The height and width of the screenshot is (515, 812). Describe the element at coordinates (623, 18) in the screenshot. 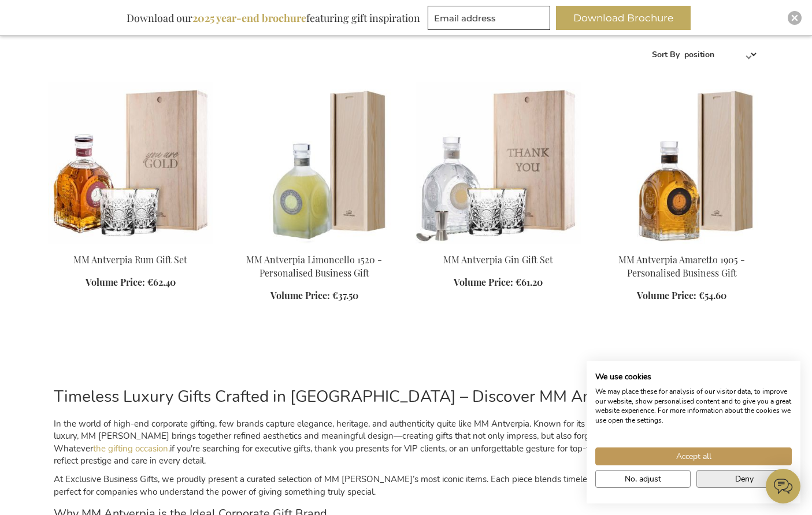

I see `button: Download Brochure` at that location.